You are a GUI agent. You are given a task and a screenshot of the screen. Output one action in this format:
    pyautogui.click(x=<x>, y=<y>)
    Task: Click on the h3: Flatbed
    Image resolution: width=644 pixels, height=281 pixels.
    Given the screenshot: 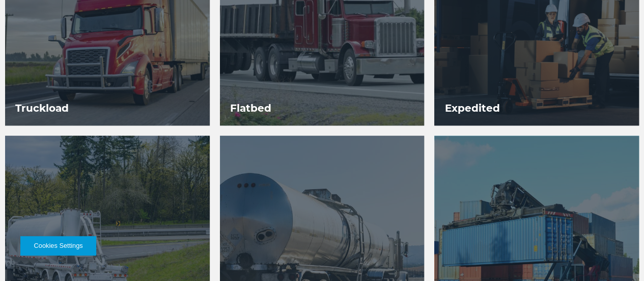 What is the action you would take?
    pyautogui.click(x=250, y=108)
    